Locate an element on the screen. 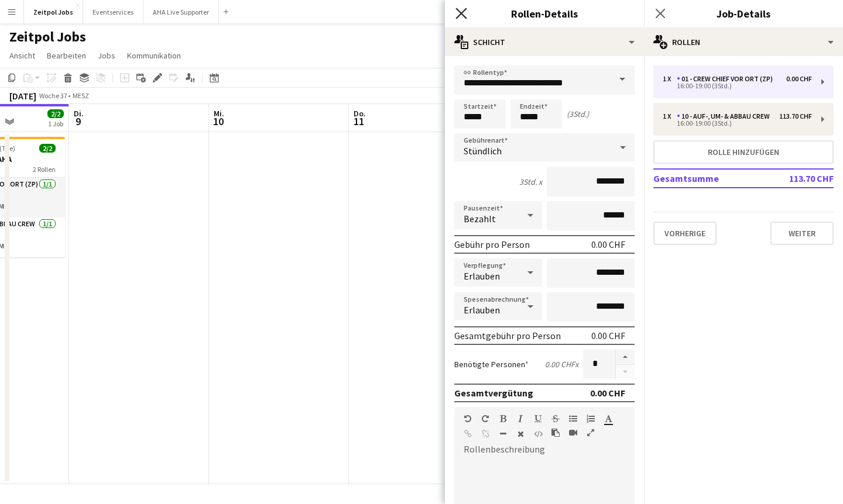  span: Di. is located at coordinates (78, 114).